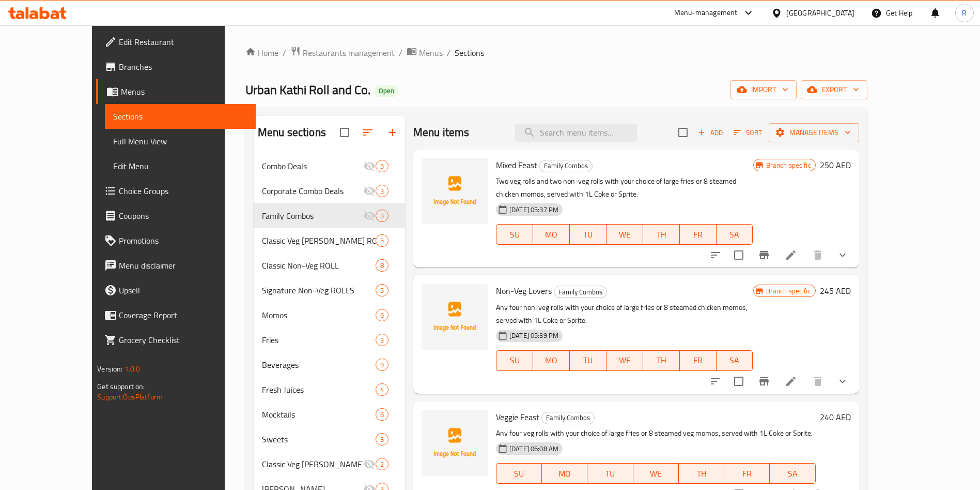 This screenshot has width=980, height=490. What do you see at coordinates (292, 132) in the screenshot?
I see `h2: Menu sections` at bounding box center [292, 132].